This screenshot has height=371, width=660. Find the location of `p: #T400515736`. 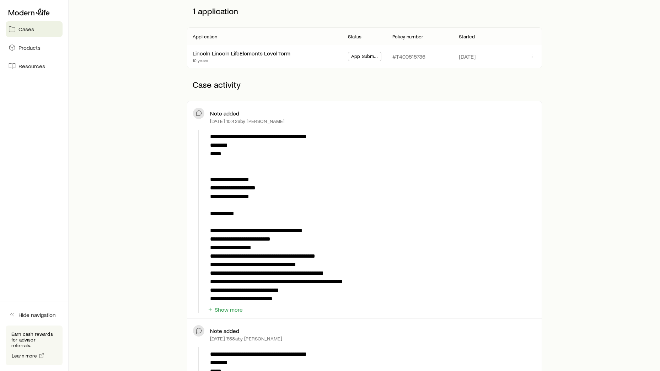

p: #T400515736 is located at coordinates (409, 57).